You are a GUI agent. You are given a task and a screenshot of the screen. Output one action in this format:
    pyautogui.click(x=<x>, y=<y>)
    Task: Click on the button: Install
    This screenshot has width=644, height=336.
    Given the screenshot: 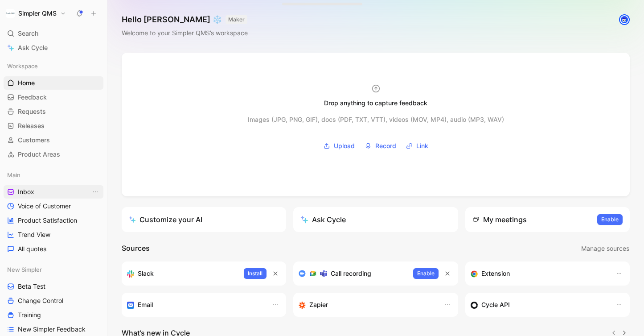 What is the action you would take?
    pyautogui.click(x=255, y=274)
    